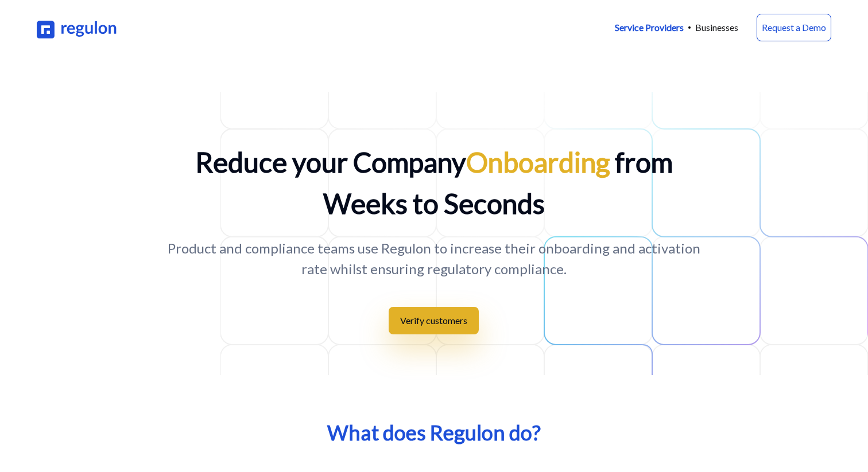  I want to click on p: Service Providers, so click(649, 28).